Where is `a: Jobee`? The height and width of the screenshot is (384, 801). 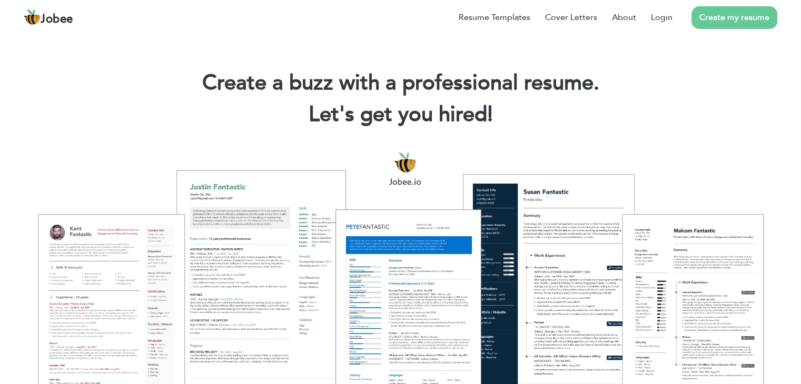
a: Jobee is located at coordinates (48, 17).